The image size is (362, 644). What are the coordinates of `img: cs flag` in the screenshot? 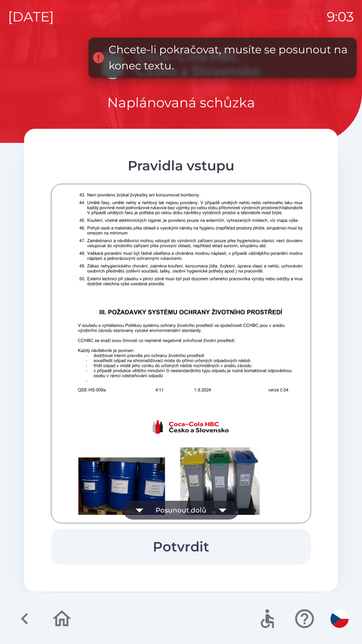 It's located at (340, 619).